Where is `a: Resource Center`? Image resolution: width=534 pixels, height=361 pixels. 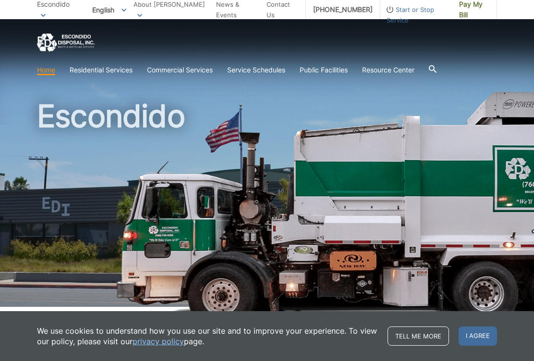 a: Resource Center is located at coordinates (388, 70).